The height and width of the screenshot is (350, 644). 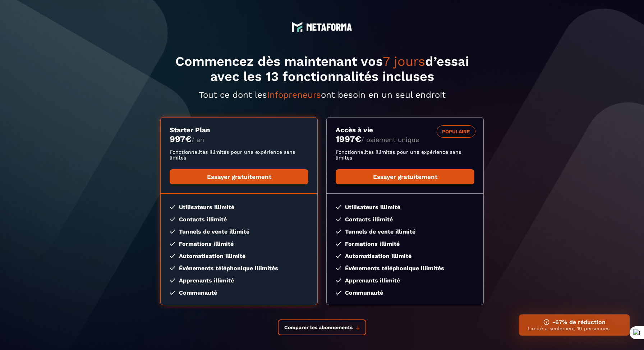 What do you see at coordinates (574, 329) in the screenshot?
I see `p: Limité à seulement 10 personnes` at bounding box center [574, 329].